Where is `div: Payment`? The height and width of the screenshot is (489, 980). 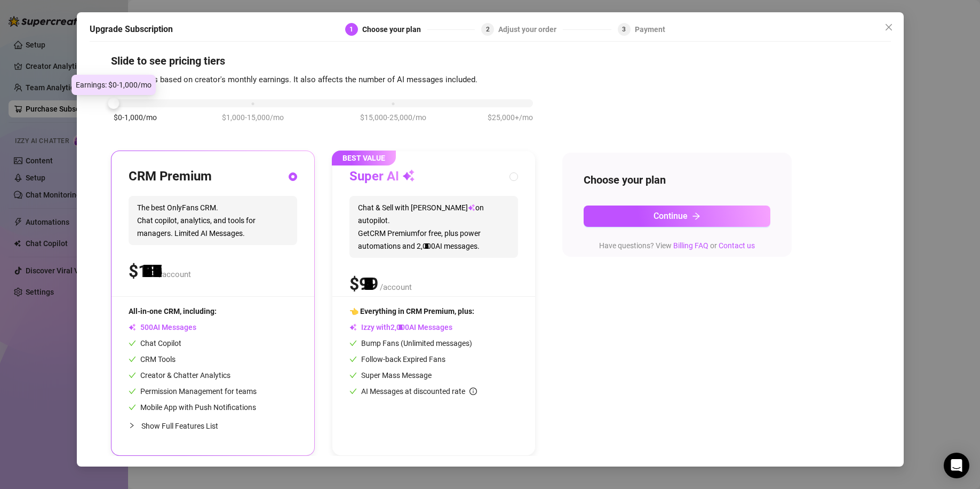
div: Payment is located at coordinates (650, 29).